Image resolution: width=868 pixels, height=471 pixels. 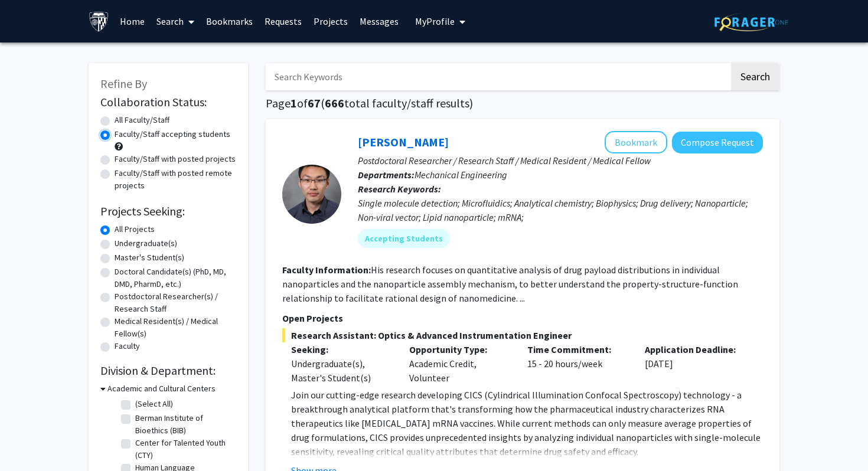 What do you see at coordinates (751, 22) in the screenshot?
I see `img: ForagerOne Logo` at bounding box center [751, 22].